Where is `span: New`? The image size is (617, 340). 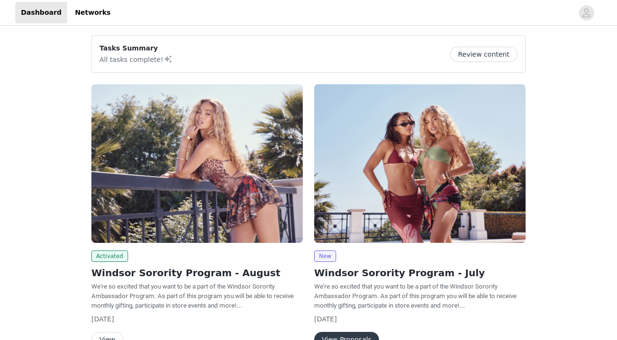
span: New is located at coordinates (325, 256).